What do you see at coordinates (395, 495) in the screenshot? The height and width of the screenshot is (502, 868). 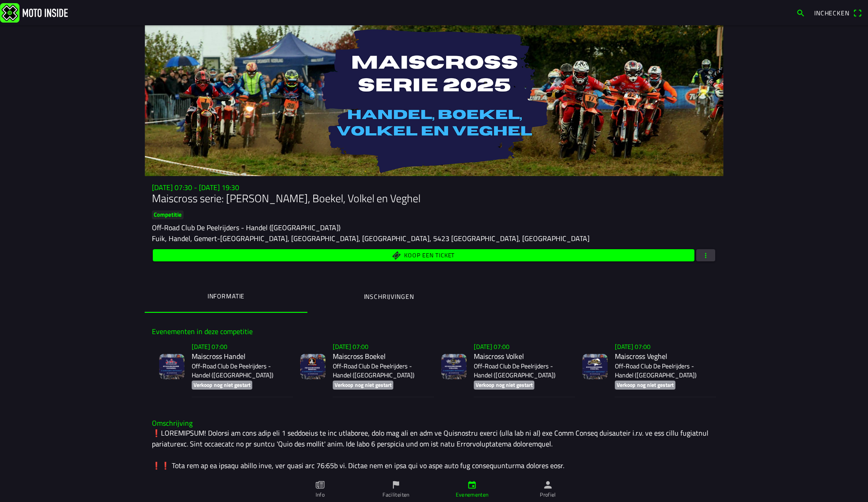 I see `ion-label: Faciliteiten` at bounding box center [395, 495].